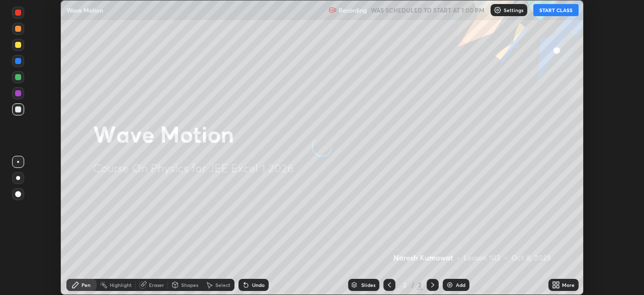 The image size is (644, 295). Describe the element at coordinates (190, 285) in the screenshot. I see `div: Shapes` at that location.